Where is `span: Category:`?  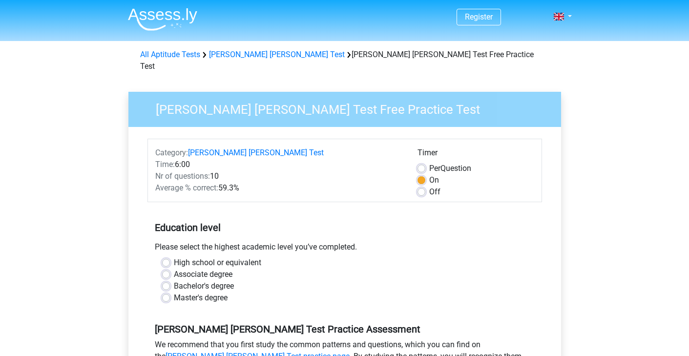 span: Category: is located at coordinates (171, 152).